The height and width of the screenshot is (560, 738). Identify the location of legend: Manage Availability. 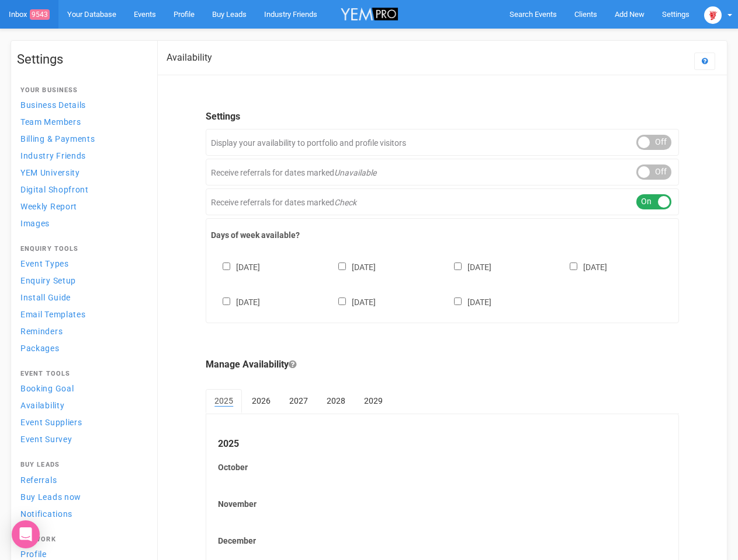
(442, 365).